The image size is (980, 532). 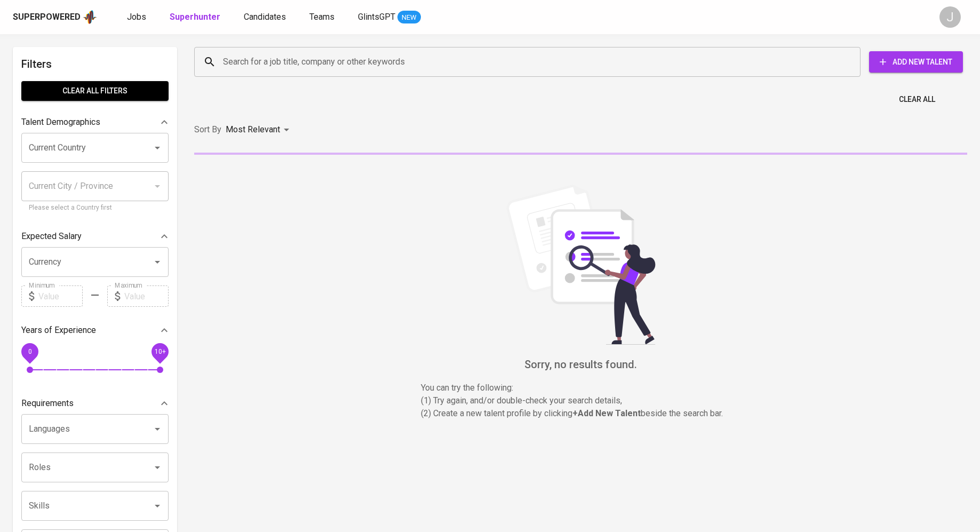 I want to click on p: Expected Salary, so click(x=51, y=237).